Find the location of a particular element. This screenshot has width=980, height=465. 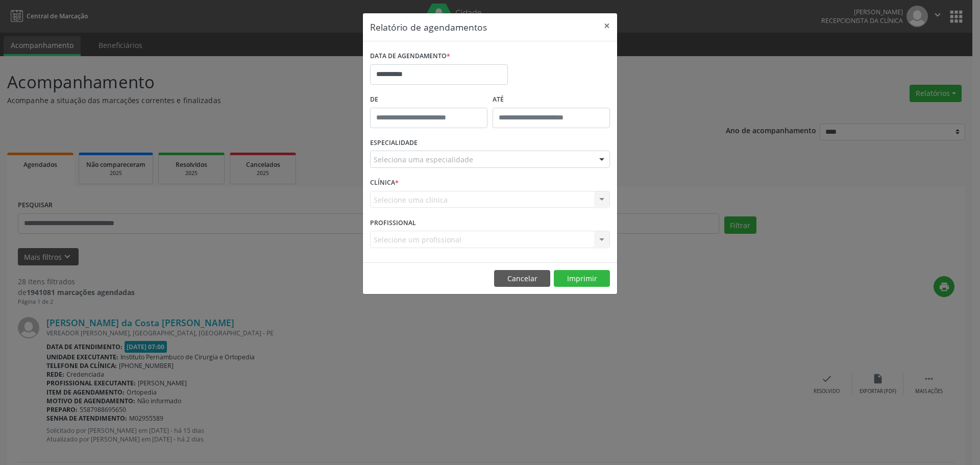

label: ATÉ is located at coordinates (551, 100).